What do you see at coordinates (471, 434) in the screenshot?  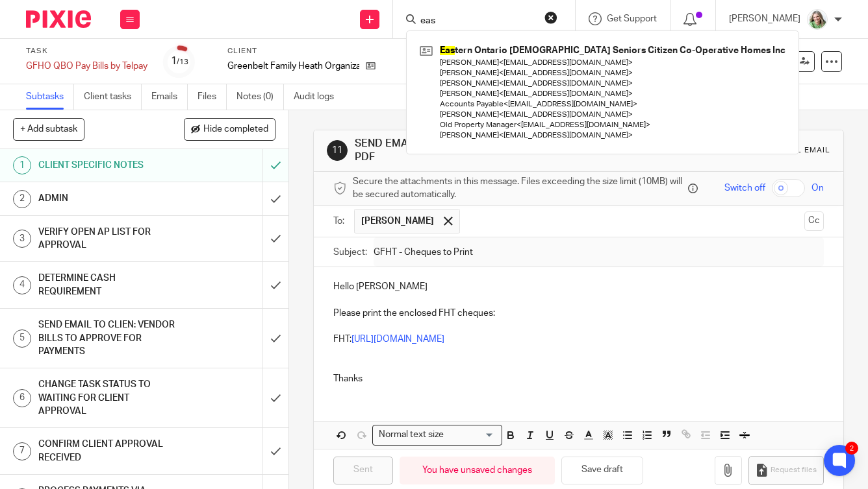 I see `input: Search for option` at bounding box center [471, 434].